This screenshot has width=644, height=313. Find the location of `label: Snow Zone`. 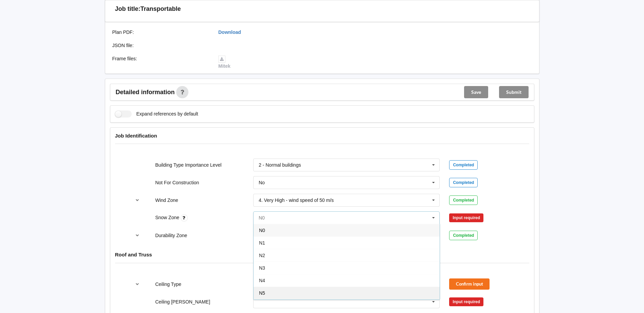

label: Snow Zone is located at coordinates (167, 218).